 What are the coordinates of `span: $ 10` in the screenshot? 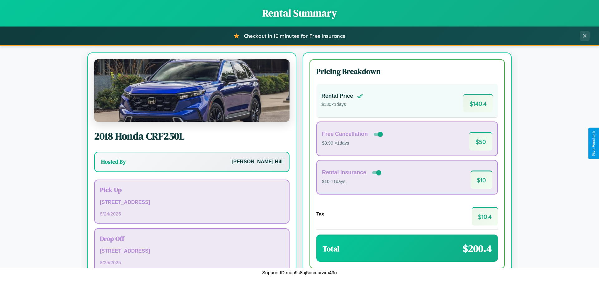 It's located at (482, 180).